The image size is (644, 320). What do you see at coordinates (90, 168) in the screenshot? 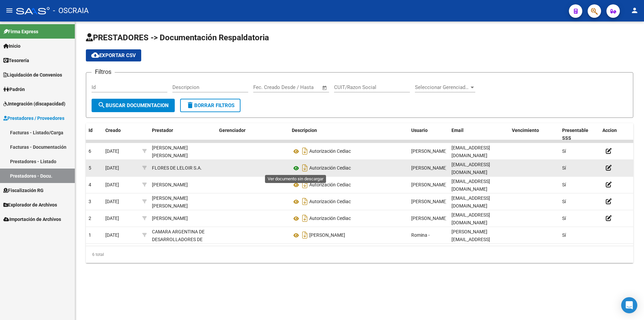
I see `span: 5` at bounding box center [90, 168].